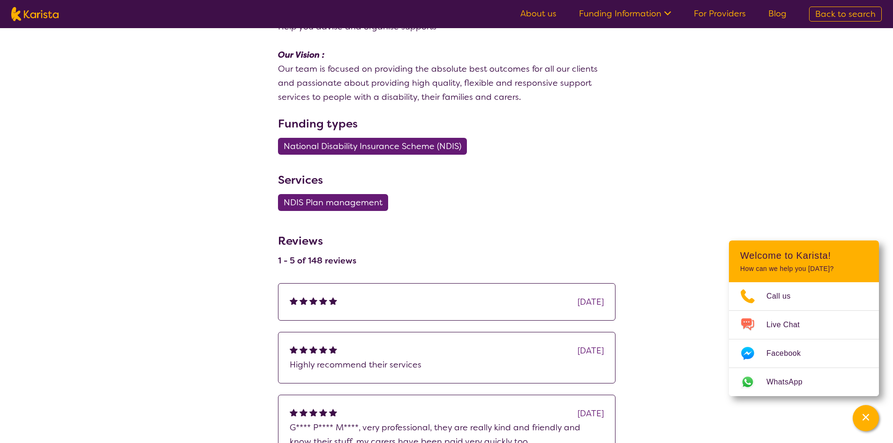 This screenshot has height=443, width=893. Describe the element at coordinates (790, 382) in the screenshot. I see `span: WhatsApp` at that location.